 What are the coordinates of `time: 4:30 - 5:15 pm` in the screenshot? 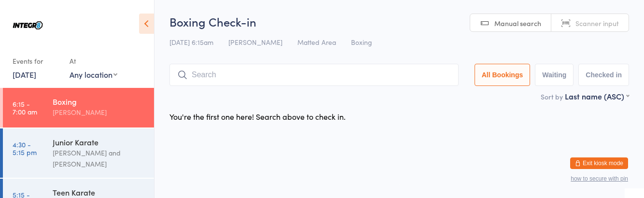 It's located at (25, 148).